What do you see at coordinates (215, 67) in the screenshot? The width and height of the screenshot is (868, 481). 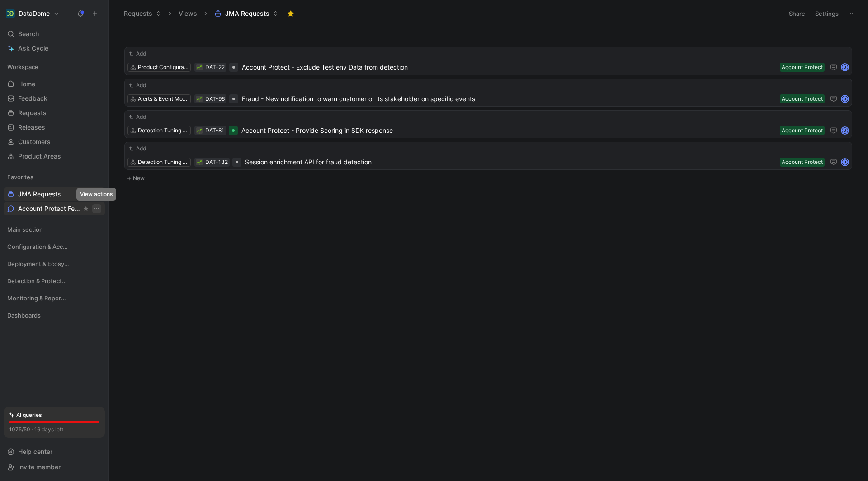 I see `div: DAT-22` at bounding box center [215, 67].